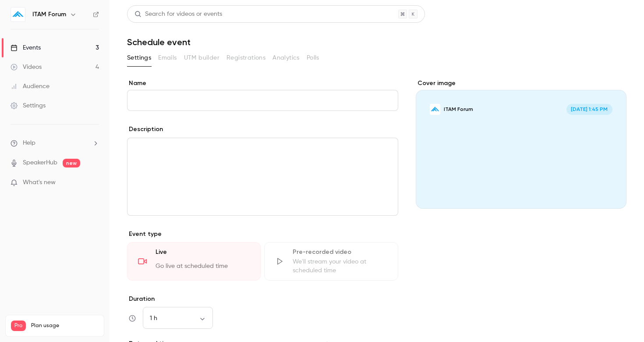  What do you see at coordinates (28, 105) in the screenshot?
I see `div: Settings` at bounding box center [28, 105].